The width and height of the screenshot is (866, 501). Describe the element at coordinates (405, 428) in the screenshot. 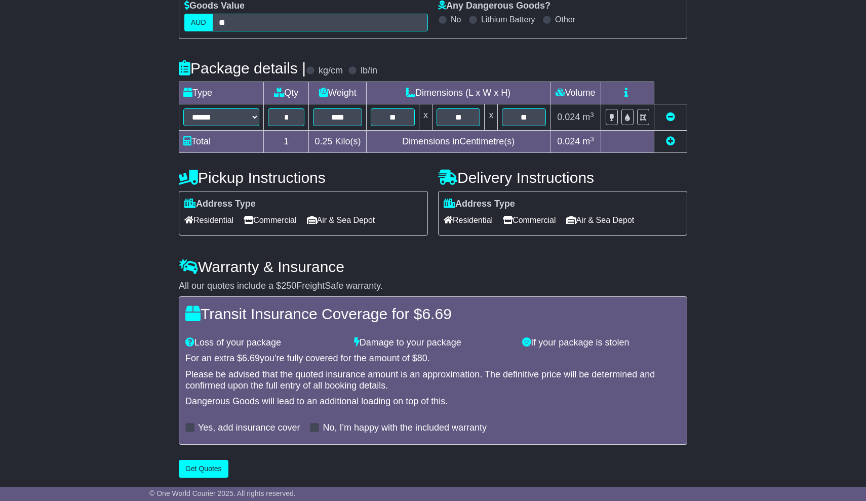

I see `label: No, I'm happy with the included warranty` at that location.